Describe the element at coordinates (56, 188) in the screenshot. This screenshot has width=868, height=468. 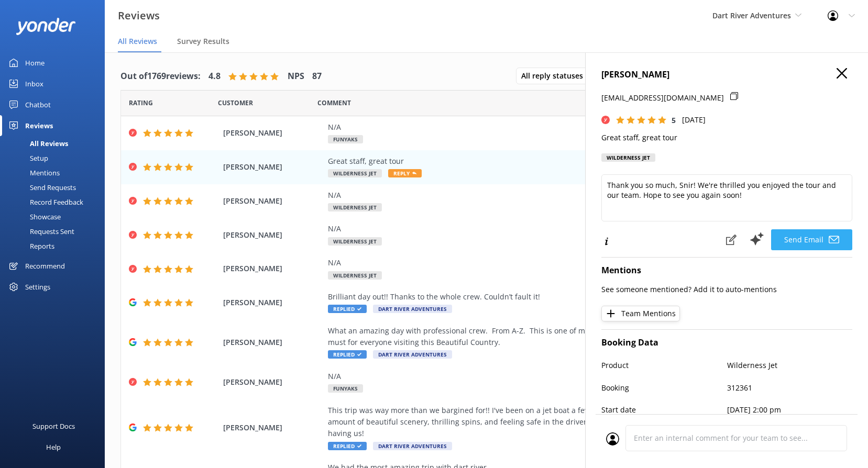
I see `a: Send Requests` at that location.